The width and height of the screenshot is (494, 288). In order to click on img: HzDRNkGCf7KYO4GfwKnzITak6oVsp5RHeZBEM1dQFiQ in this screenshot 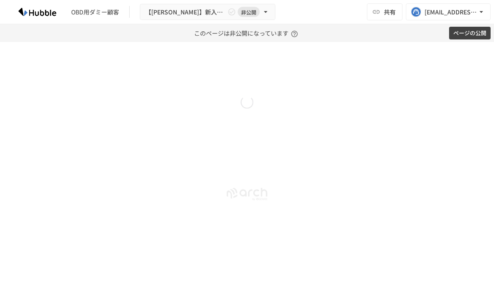, I will do `click(37, 12)`.